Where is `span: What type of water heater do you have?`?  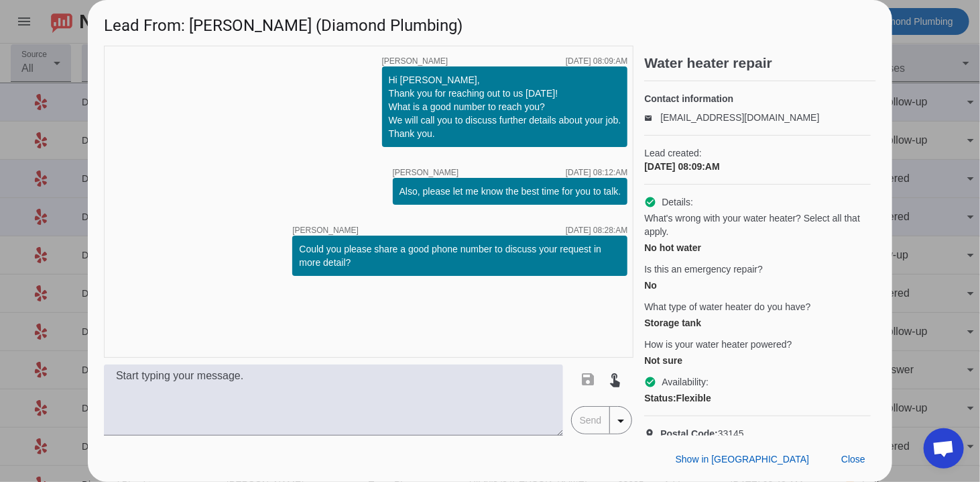 span: What type of water heater do you have? is located at coordinates (727, 307).